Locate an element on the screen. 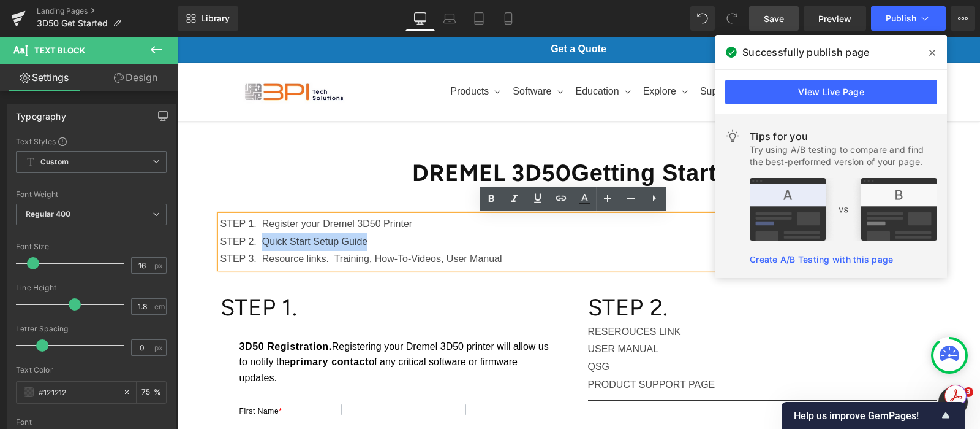  img: 3PI Tech Solutions is located at coordinates (118, 54).